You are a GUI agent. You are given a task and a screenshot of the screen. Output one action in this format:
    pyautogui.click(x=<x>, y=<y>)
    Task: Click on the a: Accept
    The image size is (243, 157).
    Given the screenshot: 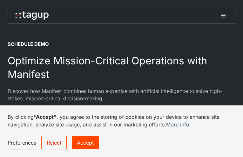 What is the action you would take?
    pyautogui.click(x=85, y=142)
    